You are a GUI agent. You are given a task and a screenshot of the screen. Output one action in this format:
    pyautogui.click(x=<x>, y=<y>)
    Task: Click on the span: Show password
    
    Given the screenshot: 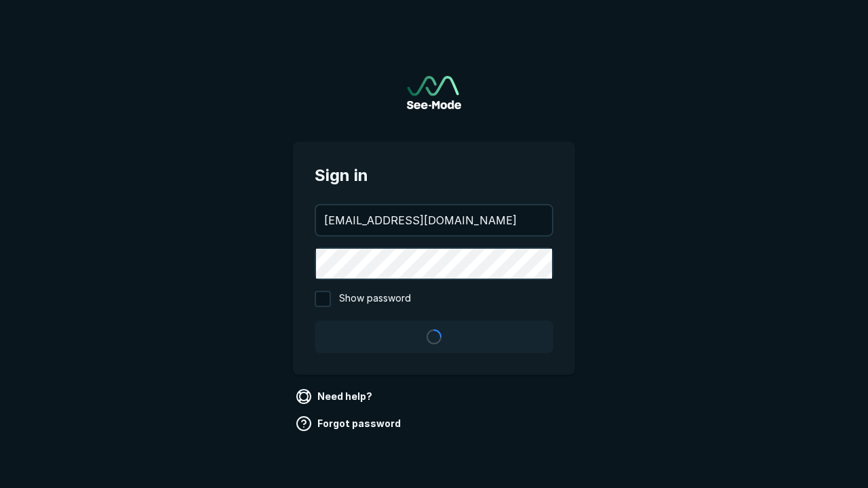 What is the action you would take?
    pyautogui.click(x=375, y=299)
    